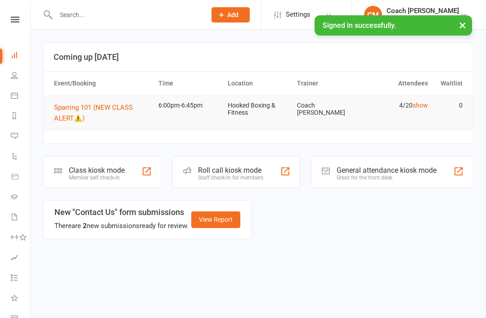  What do you see at coordinates (387, 170) in the screenshot?
I see `div: General attendance kiosk mode` at bounding box center [387, 170].